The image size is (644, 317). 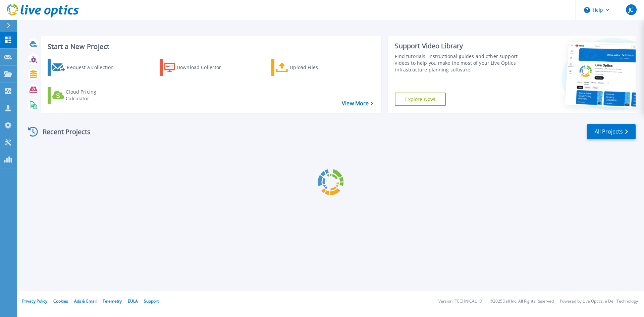 I want to click on a: Cloud Pricing Calculator, so click(x=85, y=95).